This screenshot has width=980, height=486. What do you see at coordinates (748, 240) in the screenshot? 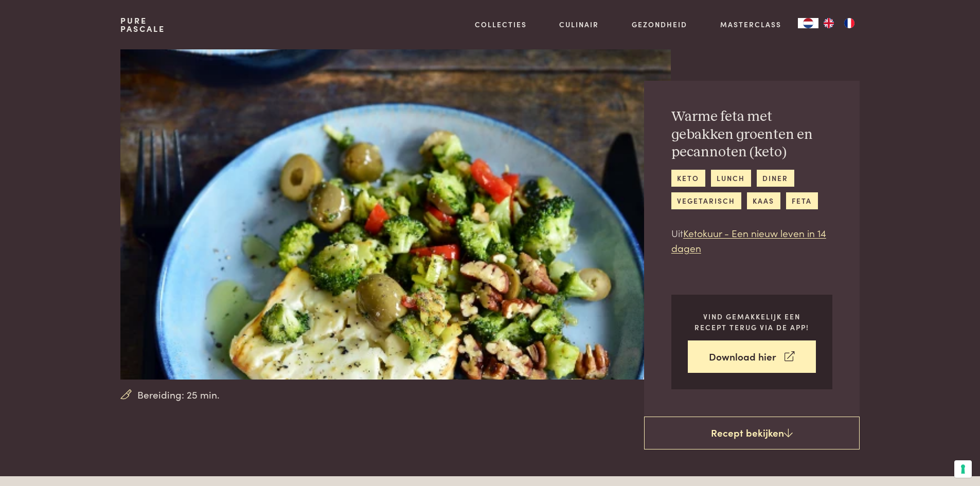
I see `a: Ketokuur - Een nieuw leven in 14 dagen` at bounding box center [748, 240].